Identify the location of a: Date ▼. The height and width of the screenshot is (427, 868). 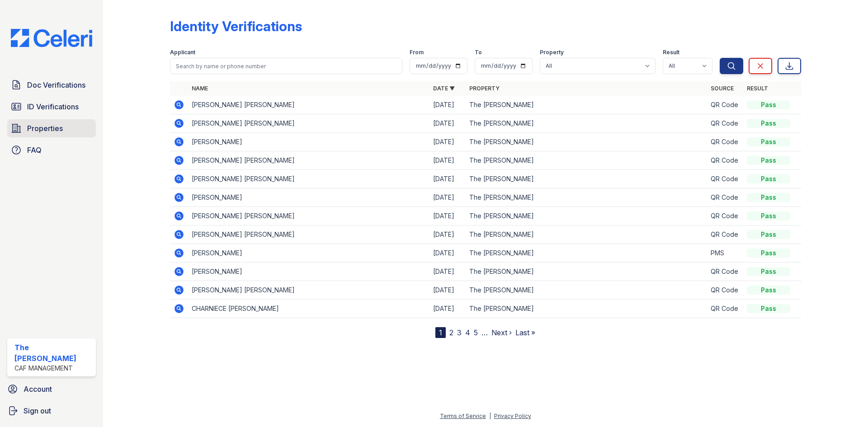
(444, 88).